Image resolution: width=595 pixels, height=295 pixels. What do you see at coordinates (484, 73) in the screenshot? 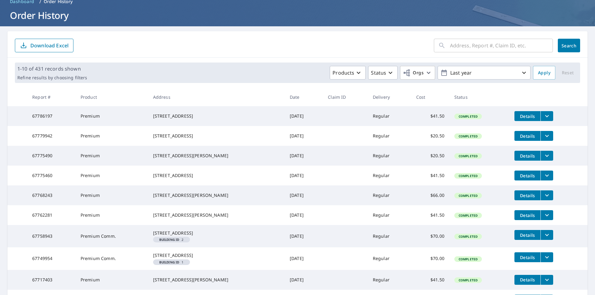
I see `p: Last year` at bounding box center [484, 73].